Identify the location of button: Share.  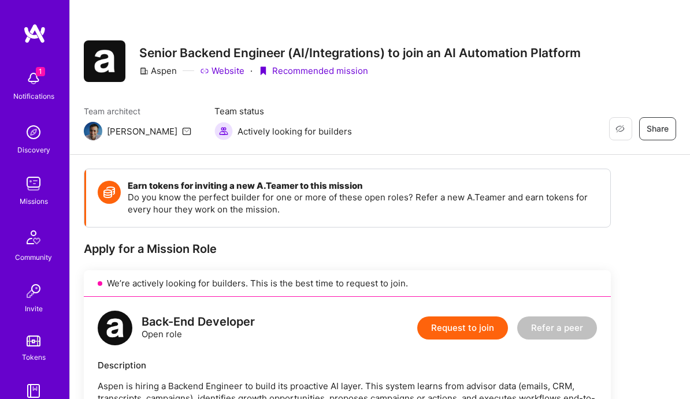
(658, 129).